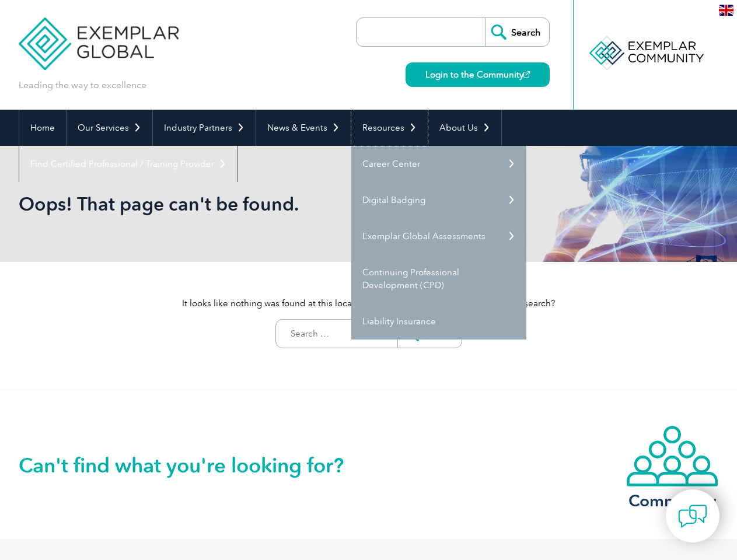  What do you see at coordinates (672, 500) in the screenshot?
I see `h3: Community` at bounding box center [672, 500].